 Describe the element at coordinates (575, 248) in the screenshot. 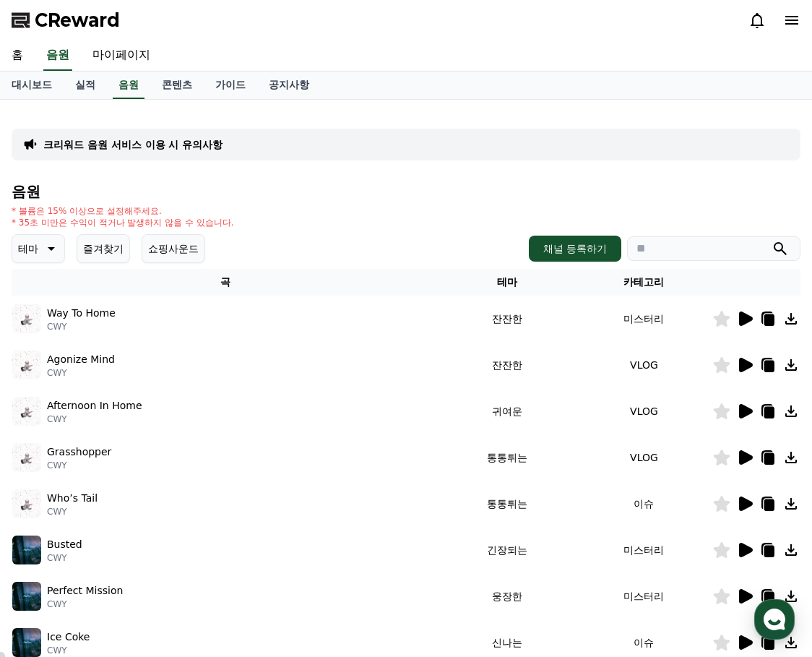

I see `a: 채널 등록하기` at that location.